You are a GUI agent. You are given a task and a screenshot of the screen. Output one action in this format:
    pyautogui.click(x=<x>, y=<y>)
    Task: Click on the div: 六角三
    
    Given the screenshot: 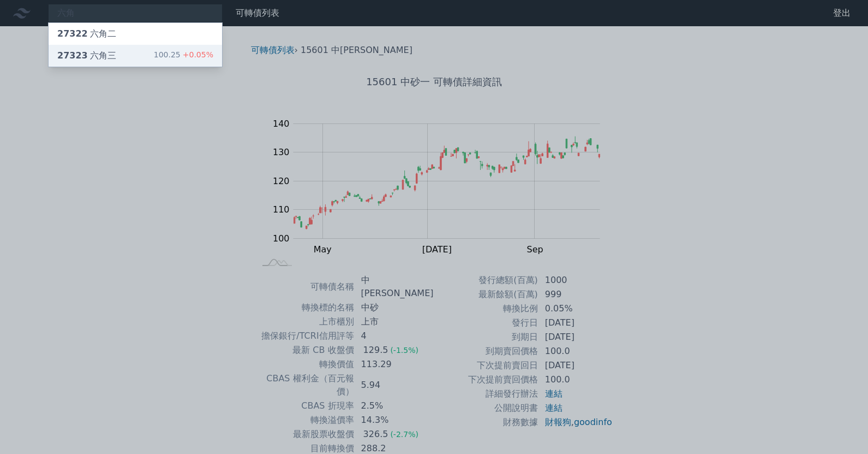 What is the action you would take?
    pyautogui.click(x=87, y=56)
    